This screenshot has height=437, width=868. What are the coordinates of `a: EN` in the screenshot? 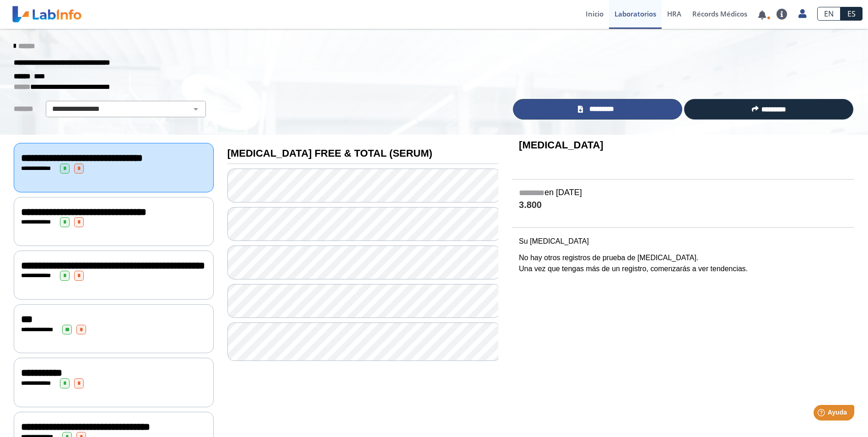 It's located at (828, 14).